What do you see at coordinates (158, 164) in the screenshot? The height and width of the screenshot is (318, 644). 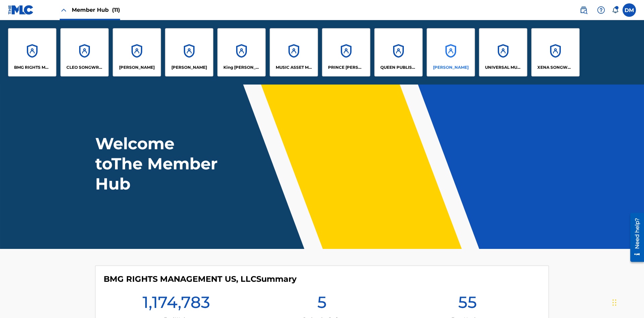 I see `h1: Welcome to The Member Hub` at bounding box center [158, 164].